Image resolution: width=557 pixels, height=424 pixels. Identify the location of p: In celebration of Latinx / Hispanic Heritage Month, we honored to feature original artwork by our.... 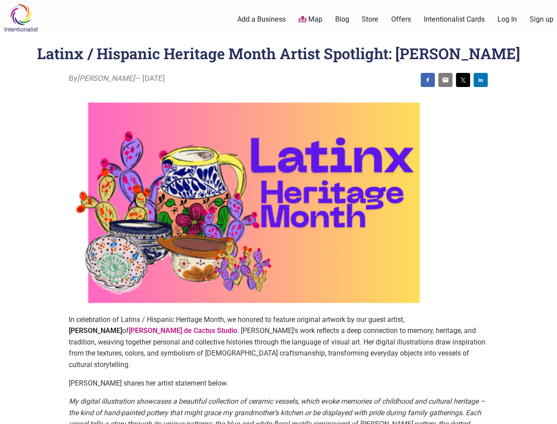
(279, 342).